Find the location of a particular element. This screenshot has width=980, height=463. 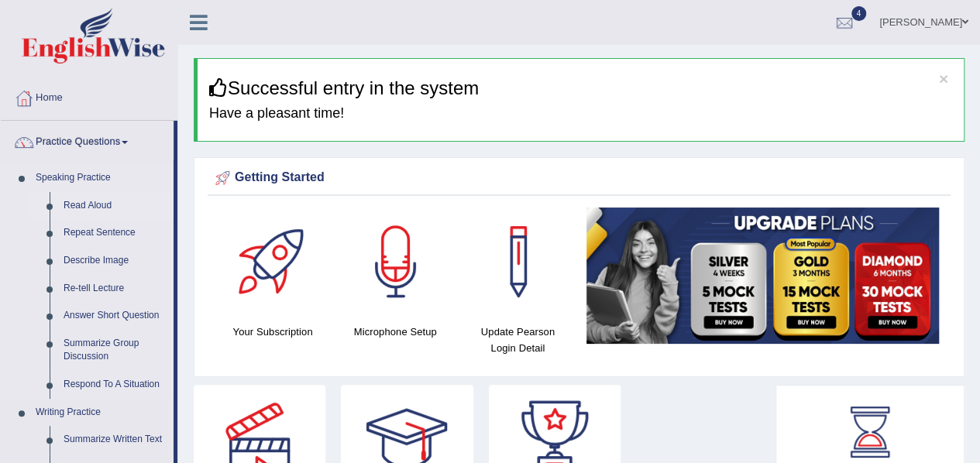

a: Speaking Practice is located at coordinates (101, 178).